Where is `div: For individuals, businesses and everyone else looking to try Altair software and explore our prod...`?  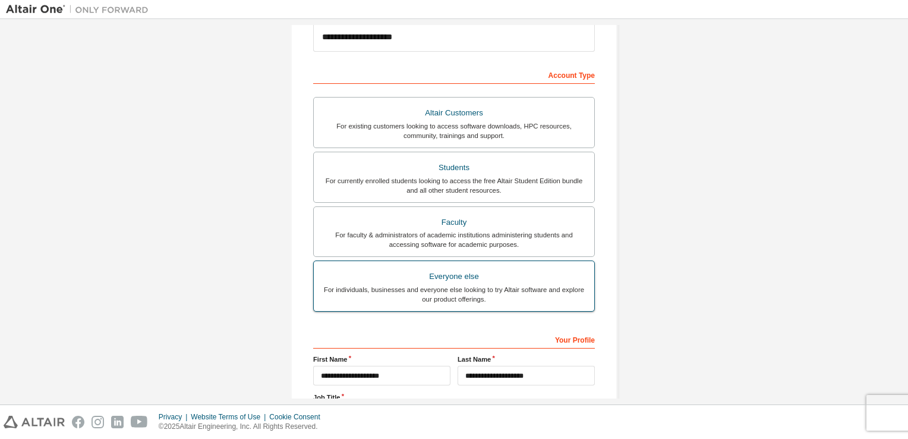 div: For individuals, businesses and everyone else looking to try Altair software and explore our prod... is located at coordinates (454, 294).